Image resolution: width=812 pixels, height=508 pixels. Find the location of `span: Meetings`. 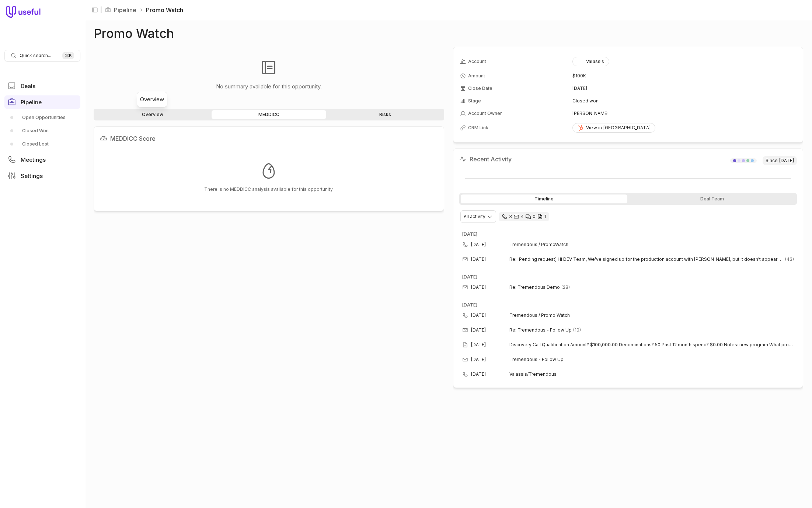

span: Meetings is located at coordinates (33, 160).